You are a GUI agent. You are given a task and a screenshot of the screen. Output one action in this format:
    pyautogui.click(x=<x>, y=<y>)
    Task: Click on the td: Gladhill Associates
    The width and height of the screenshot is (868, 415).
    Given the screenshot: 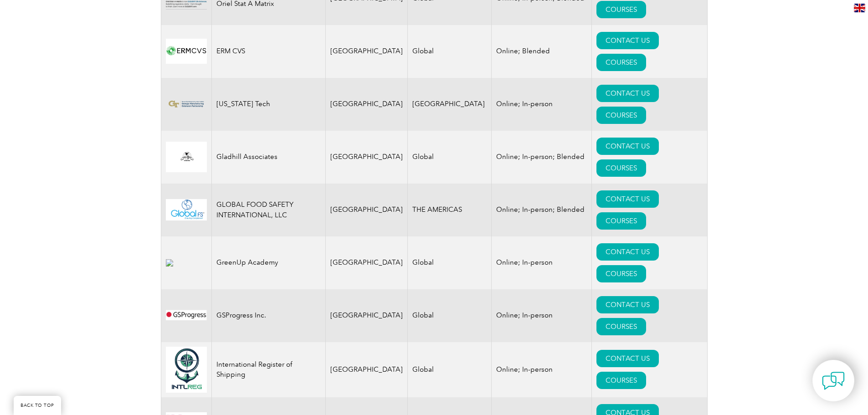 What is the action you would take?
    pyautogui.click(x=268, y=157)
    